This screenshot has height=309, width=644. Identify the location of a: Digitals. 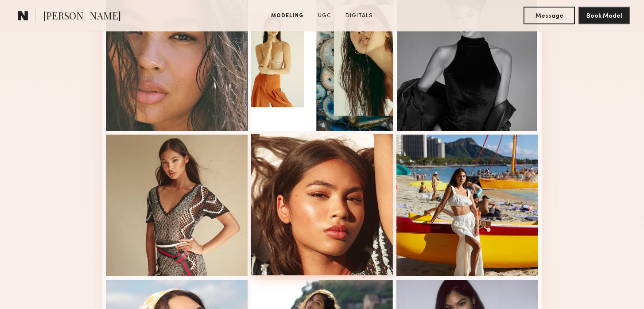
(359, 16).